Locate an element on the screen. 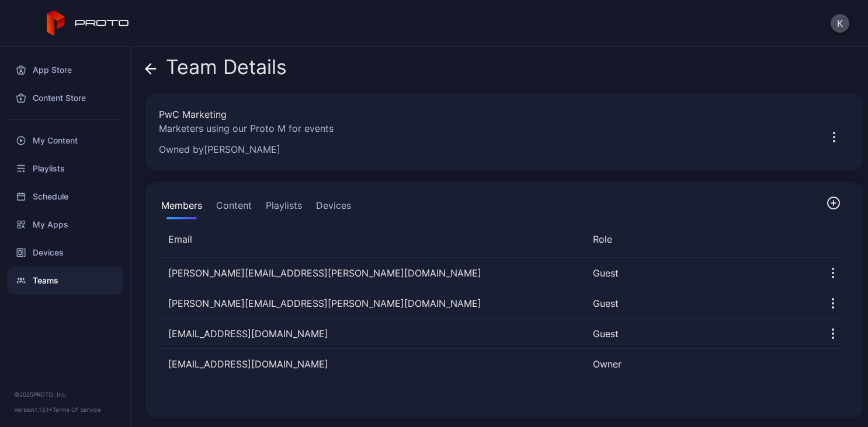 This screenshot has height=427, width=868. div: kat.mandelstein@pwc.com is located at coordinates (371, 364).